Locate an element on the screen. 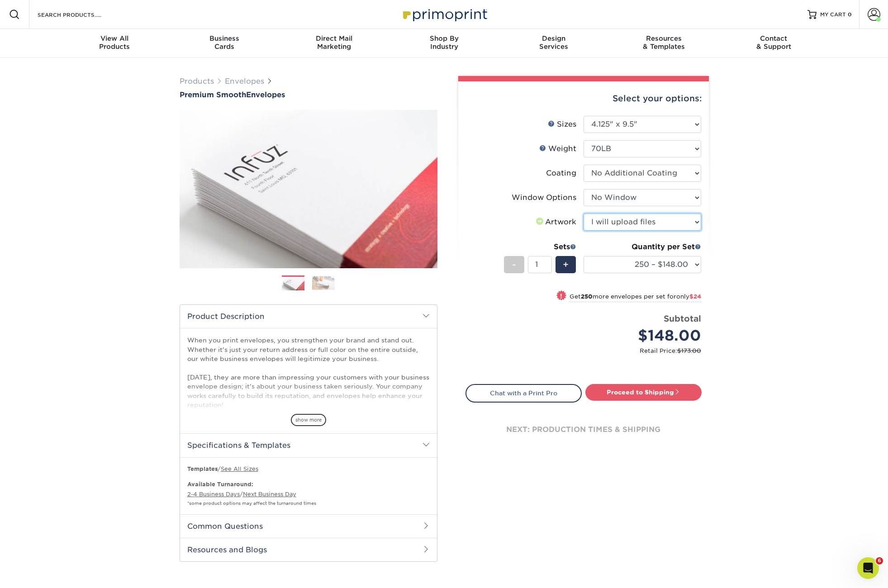 The image size is (888, 588). span: $24 is located at coordinates (695, 296).